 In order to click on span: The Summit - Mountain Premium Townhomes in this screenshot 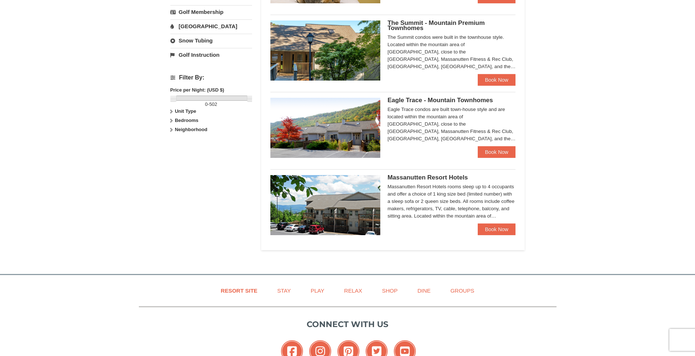, I will do `click(436, 25)`.